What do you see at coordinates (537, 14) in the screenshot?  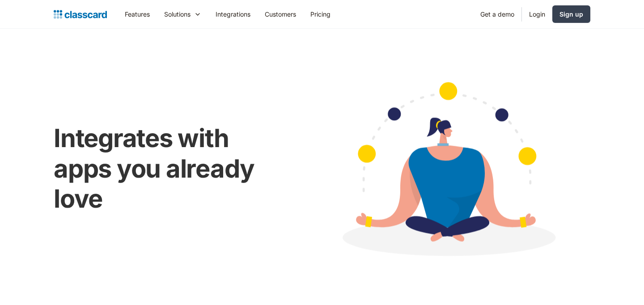 I see `a: Login` at bounding box center [537, 14].